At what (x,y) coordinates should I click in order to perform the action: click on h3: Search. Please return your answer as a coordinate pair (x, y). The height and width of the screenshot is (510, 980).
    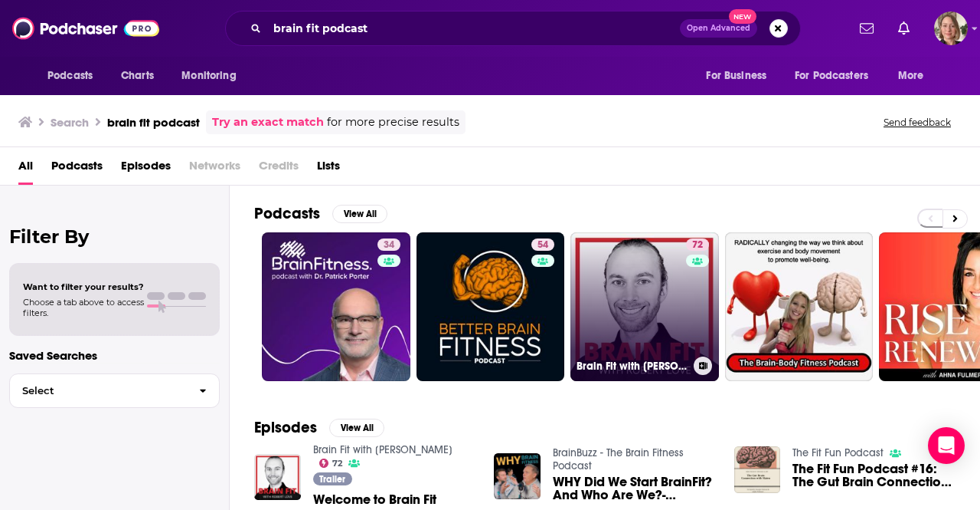
    Looking at the image, I should click on (70, 122).